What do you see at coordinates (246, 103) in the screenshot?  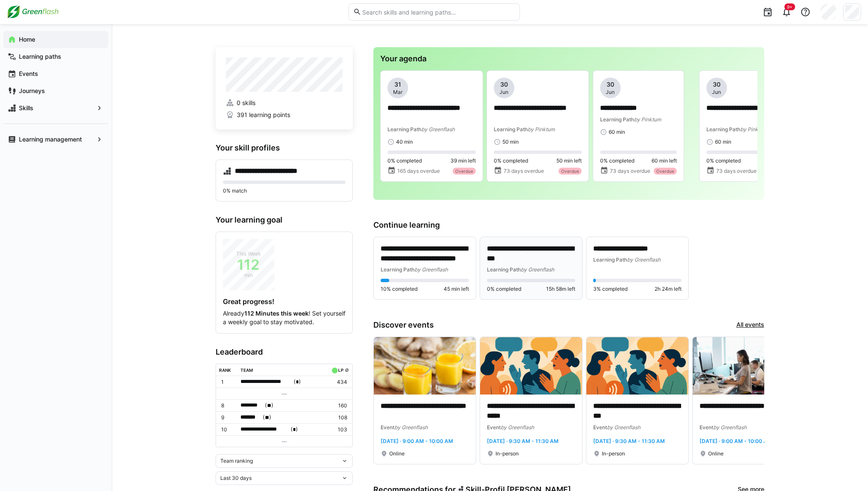 I see `span: 0 skills` at bounding box center [246, 103].